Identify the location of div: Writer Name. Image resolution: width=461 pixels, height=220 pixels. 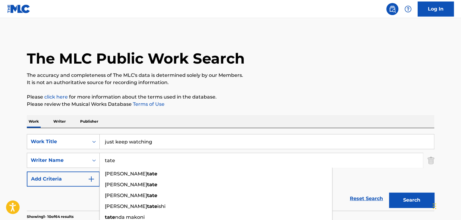
(58, 160).